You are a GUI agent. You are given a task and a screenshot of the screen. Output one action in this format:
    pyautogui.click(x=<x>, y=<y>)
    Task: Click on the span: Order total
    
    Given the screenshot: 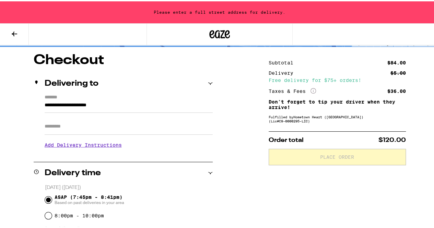 What is the action you would take?
    pyautogui.click(x=286, y=139)
    